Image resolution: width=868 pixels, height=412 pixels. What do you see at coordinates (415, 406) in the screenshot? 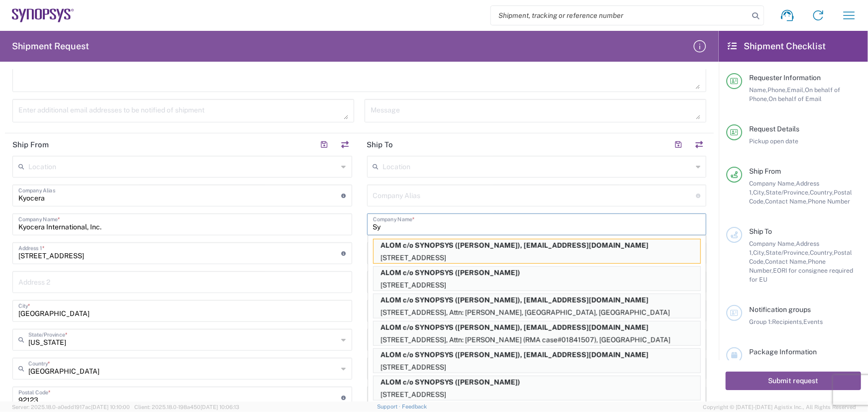
I see `a: Feedback` at bounding box center [415, 406].